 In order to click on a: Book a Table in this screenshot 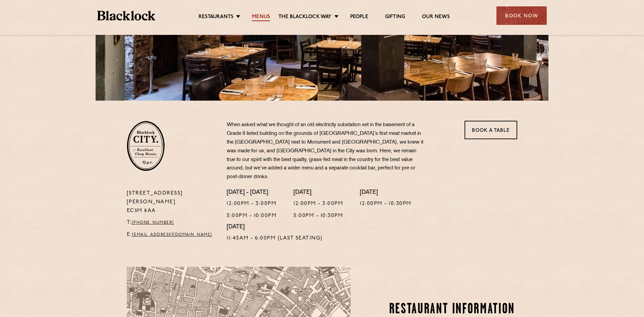, I will do `click(491, 129)`.